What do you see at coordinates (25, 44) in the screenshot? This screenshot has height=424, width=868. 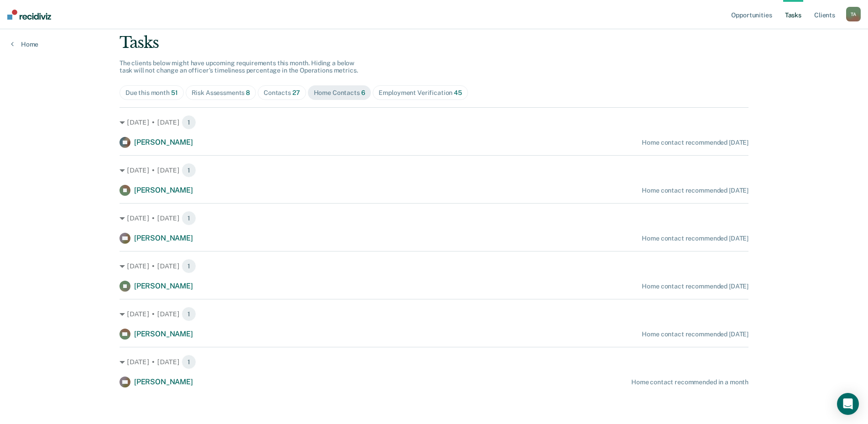 I see `a: Home` at bounding box center [25, 44].